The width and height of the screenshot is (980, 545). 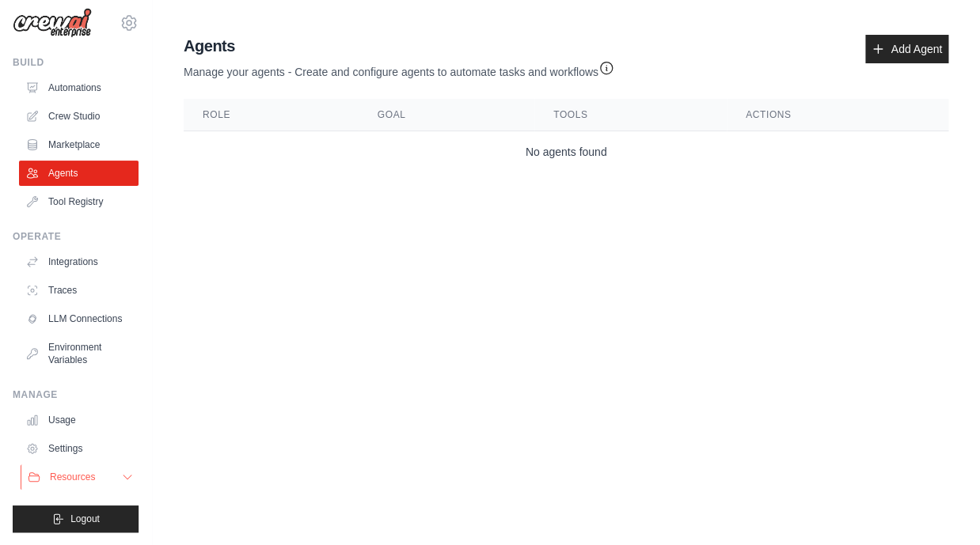 I want to click on a: Automations, so click(x=79, y=88).